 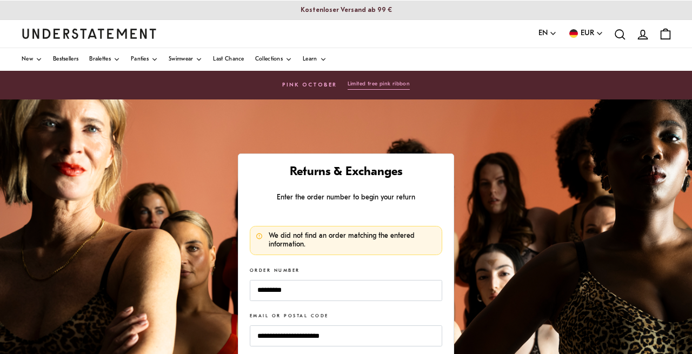 What do you see at coordinates (104, 59) in the screenshot?
I see `a: Bralettes` at bounding box center [104, 59].